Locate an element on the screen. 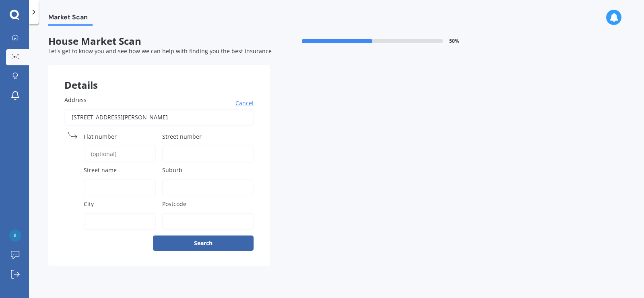  span: Address is located at coordinates (75, 100).